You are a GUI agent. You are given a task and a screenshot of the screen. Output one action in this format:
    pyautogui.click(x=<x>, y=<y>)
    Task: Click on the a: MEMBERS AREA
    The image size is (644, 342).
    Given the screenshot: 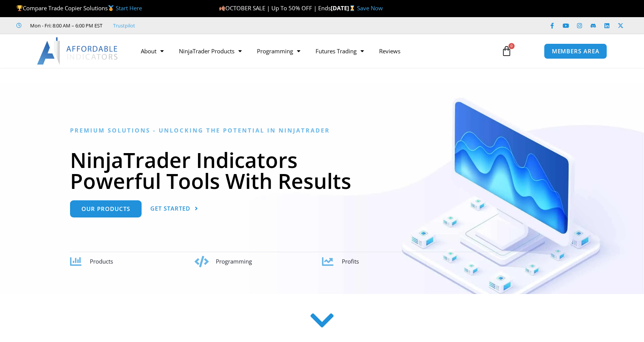 What is the action you would take?
    pyautogui.click(x=576, y=51)
    